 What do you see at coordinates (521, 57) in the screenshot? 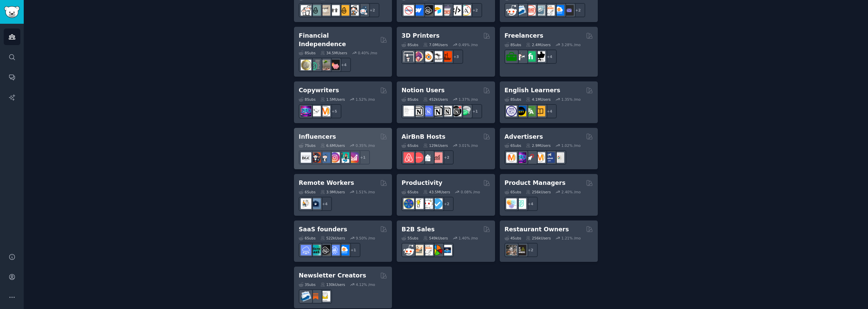
I see `img: freelance_forhire` at bounding box center [521, 57].